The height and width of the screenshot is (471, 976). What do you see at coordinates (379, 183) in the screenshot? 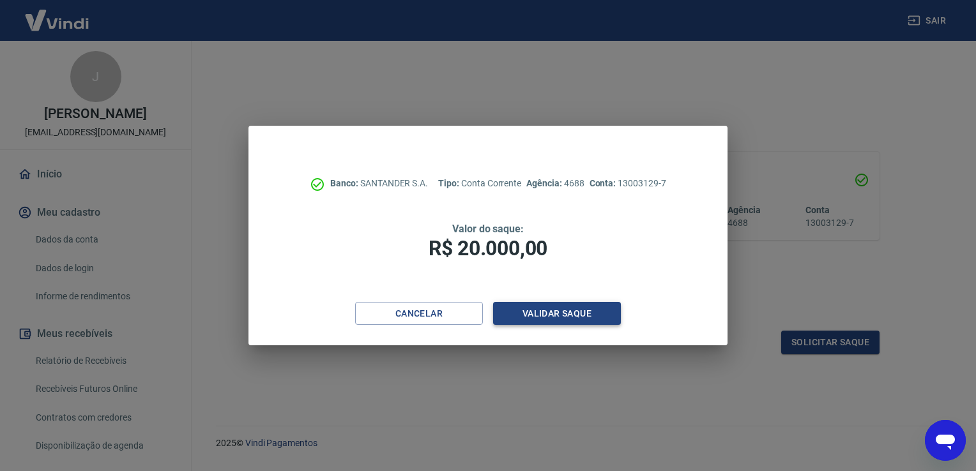
I see `p: SANTANDER S.A.` at bounding box center [379, 183].